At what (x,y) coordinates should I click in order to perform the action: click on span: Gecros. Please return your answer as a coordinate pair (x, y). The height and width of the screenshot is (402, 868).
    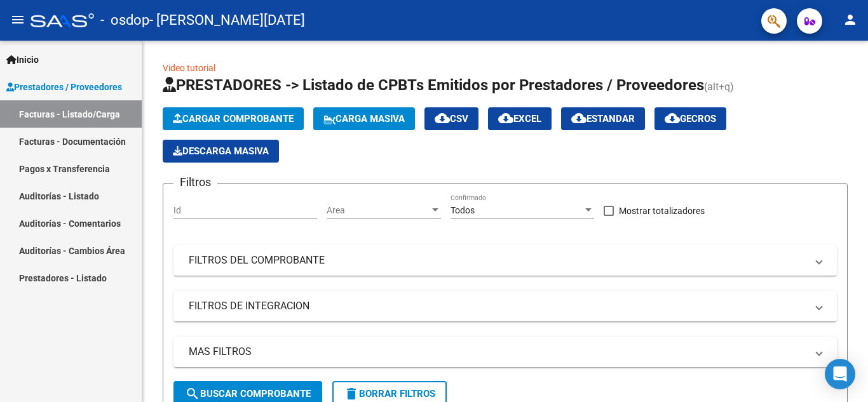
    Looking at the image, I should click on (690, 119).